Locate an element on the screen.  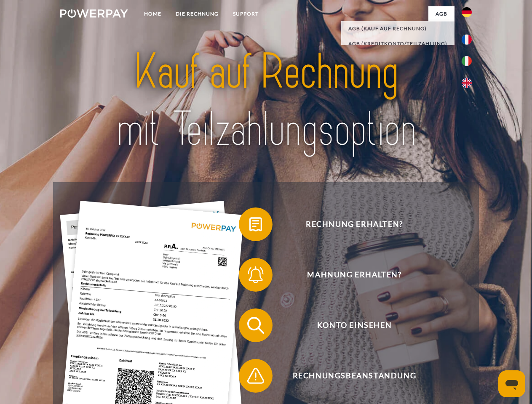
a: AGB (Kauf auf Rechnung) is located at coordinates (398, 29).